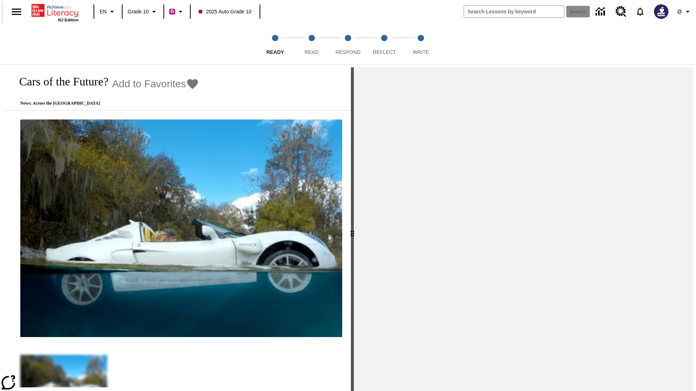 The image size is (696, 391). What do you see at coordinates (275, 45) in the screenshot?
I see `button: Ready step 1 of 5` at bounding box center [275, 45].